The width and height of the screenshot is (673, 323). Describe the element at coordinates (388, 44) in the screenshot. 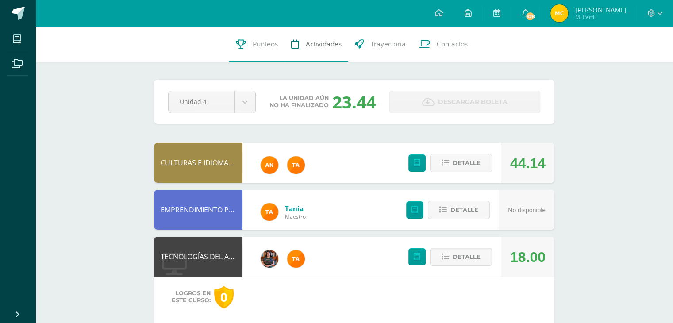

I see `span: Trayectoria` at that location.